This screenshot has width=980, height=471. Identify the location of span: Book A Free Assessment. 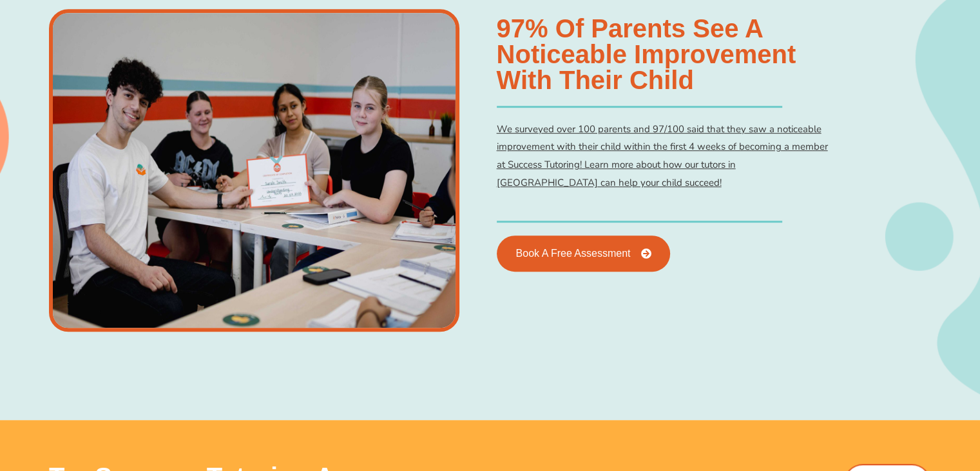
(574, 254).